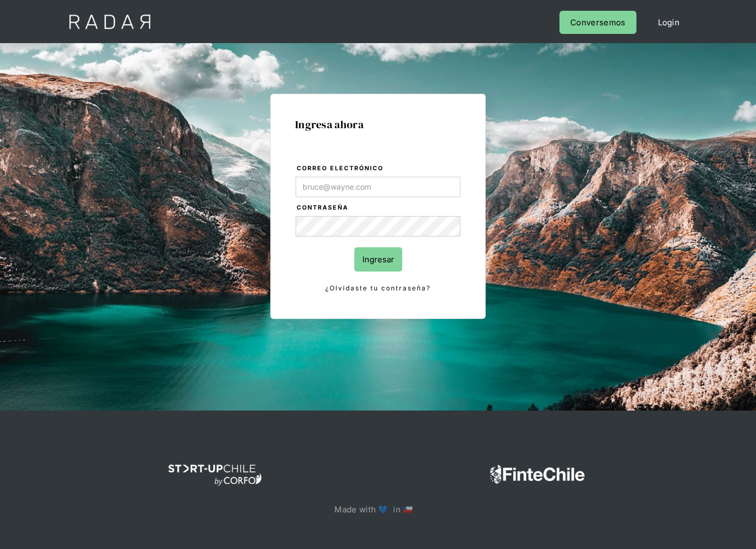  What do you see at coordinates (378, 259) in the screenshot?
I see `input: Ingresar` at bounding box center [378, 259].